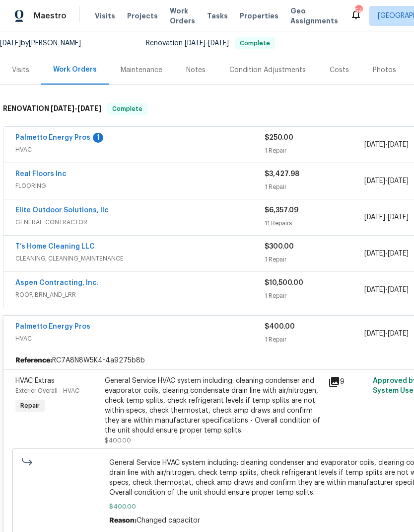 The width and height of the screenshot is (414, 532). Describe the element at coordinates (282, 210) in the screenshot. I see `span: $6,357.09` at that location.